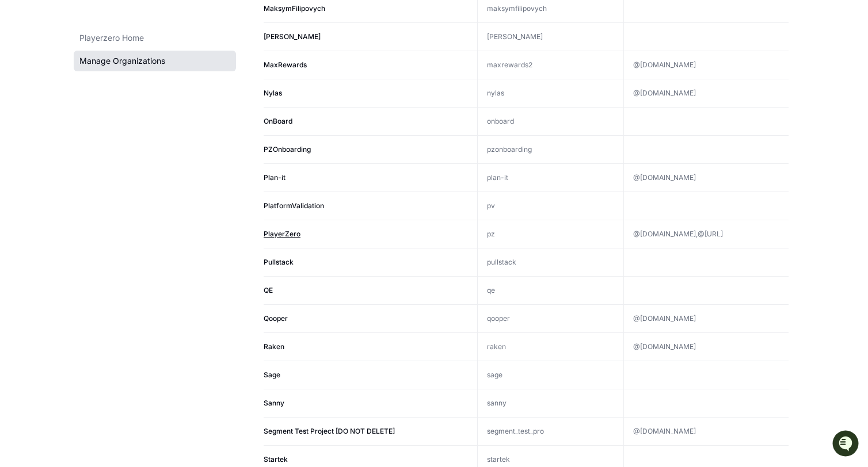 This screenshot has height=467, width=868. I want to click on span: Startek, so click(276, 459).